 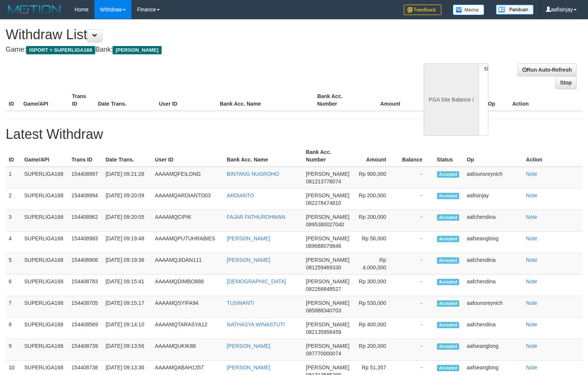 I want to click on h4: Game: Bank:, so click(x=195, y=50).